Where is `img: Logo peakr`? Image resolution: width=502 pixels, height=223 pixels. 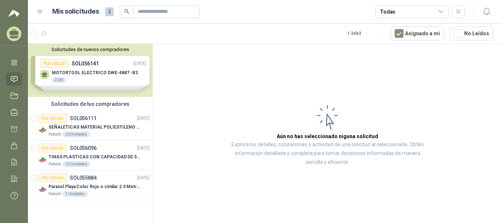 img: Logo peakr is located at coordinates (14, 13).